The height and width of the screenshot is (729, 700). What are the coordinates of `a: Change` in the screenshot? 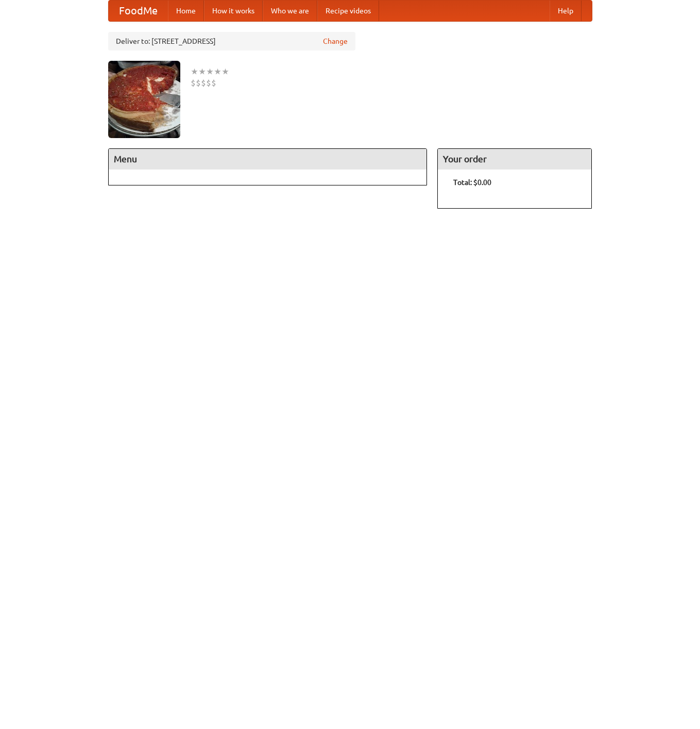 It's located at (335, 41).